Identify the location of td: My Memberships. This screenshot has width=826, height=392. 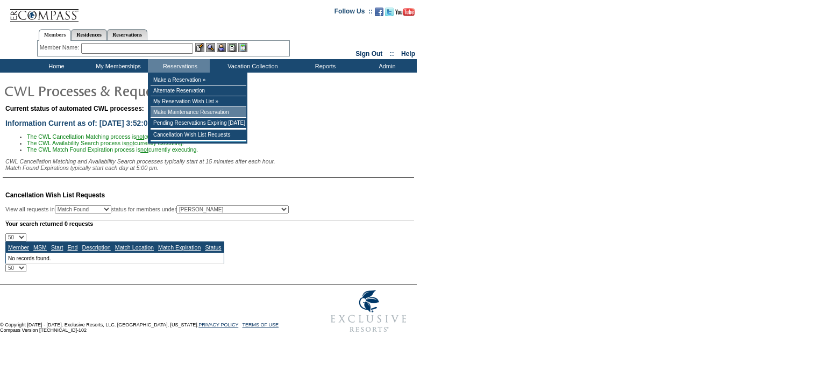
(117, 66).